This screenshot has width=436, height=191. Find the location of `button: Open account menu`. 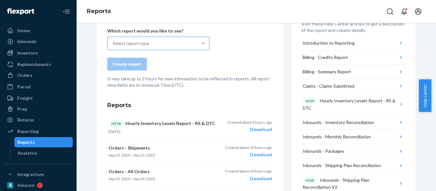

button: Open account menu is located at coordinates (418, 11).